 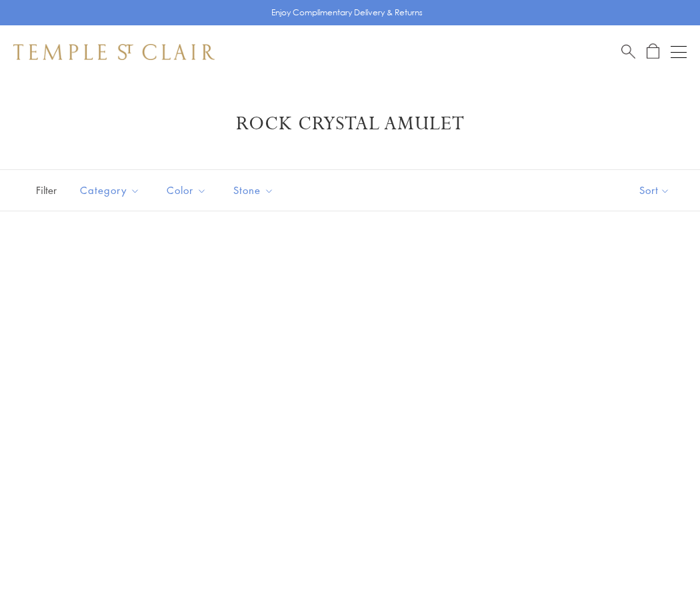 What do you see at coordinates (679, 52) in the screenshot?
I see `button: Open navigation` at bounding box center [679, 52].